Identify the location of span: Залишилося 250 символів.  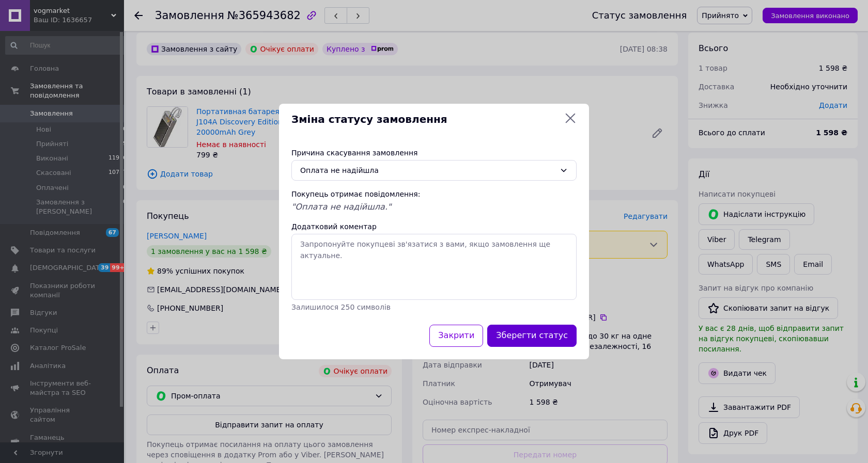
(341, 308).